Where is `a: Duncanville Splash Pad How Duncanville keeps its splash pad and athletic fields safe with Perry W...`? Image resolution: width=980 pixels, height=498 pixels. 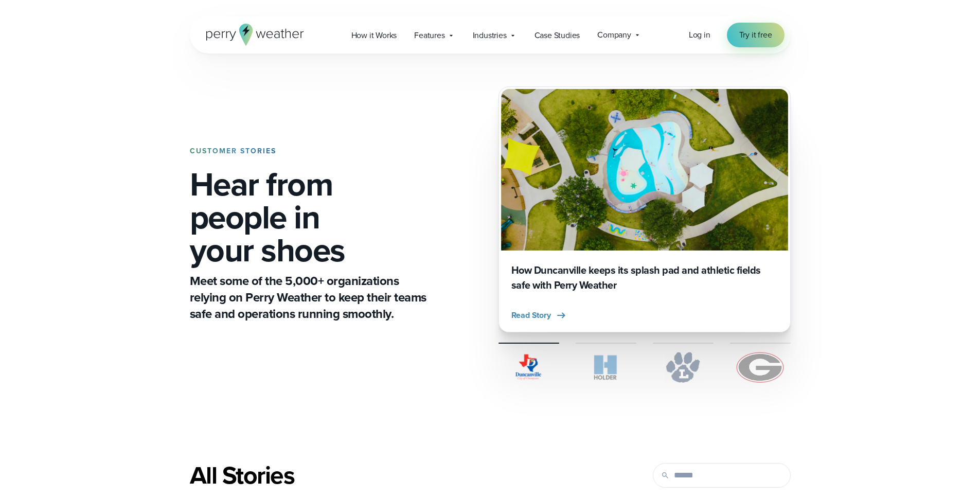 a: Duncanville Splash Pad How Duncanville keeps its splash pad and athletic fields safe with Perry W... is located at coordinates (645, 209).